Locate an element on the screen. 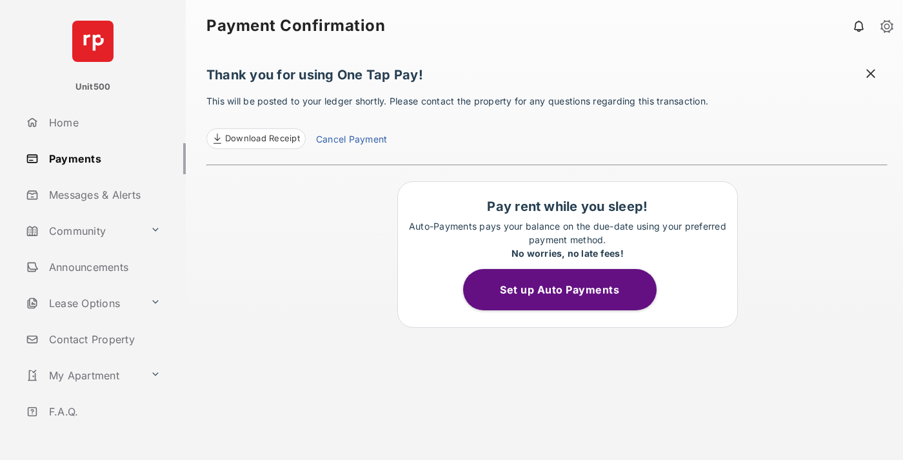 The height and width of the screenshot is (460, 903). a: Community is located at coordinates (83, 231).